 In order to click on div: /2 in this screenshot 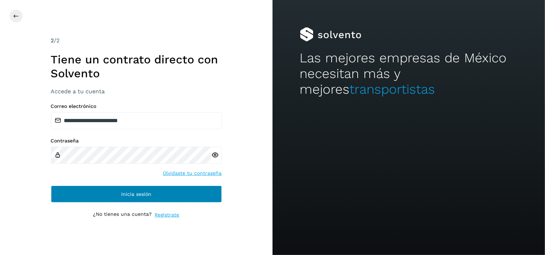, I will do `click(136, 41)`.